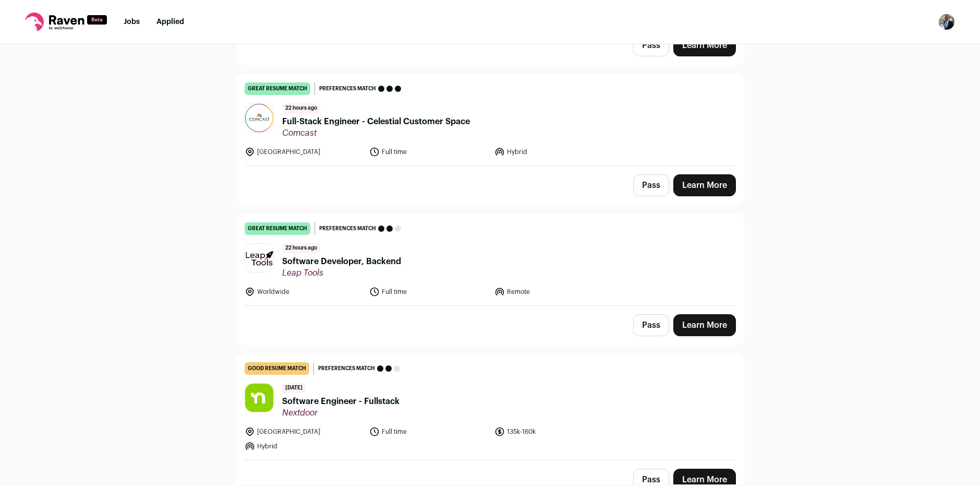  I want to click on img: 18148395-medium_jpg, so click(947, 22).